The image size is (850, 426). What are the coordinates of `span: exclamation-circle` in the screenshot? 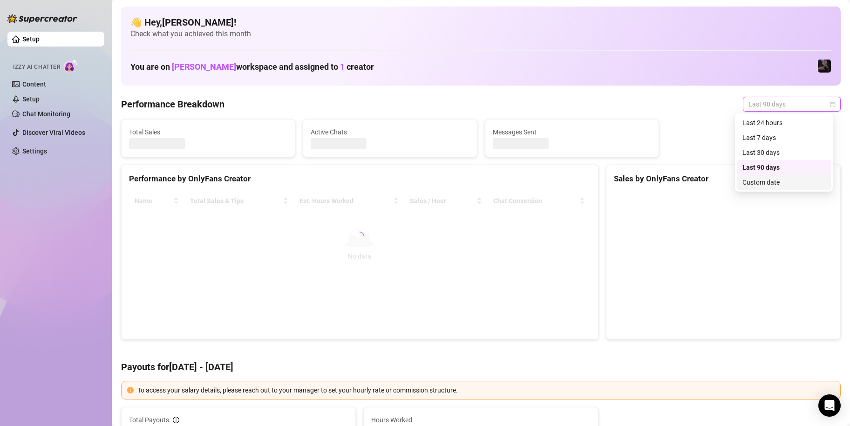 It's located at (130, 391).